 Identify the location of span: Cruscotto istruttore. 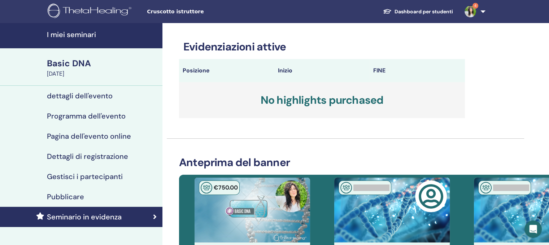
(201, 12).